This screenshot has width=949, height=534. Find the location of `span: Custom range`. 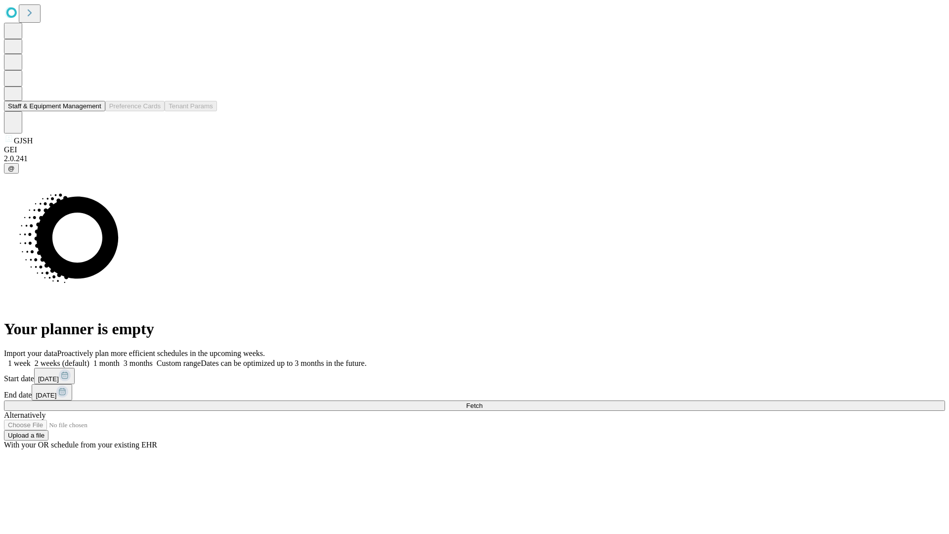

span: Custom range is located at coordinates (178, 363).